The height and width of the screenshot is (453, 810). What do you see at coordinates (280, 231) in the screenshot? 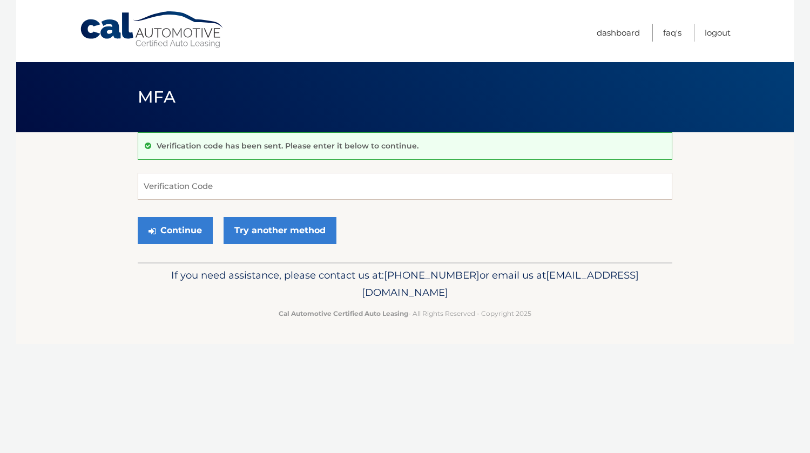
I see `a: Try another method` at bounding box center [280, 231].